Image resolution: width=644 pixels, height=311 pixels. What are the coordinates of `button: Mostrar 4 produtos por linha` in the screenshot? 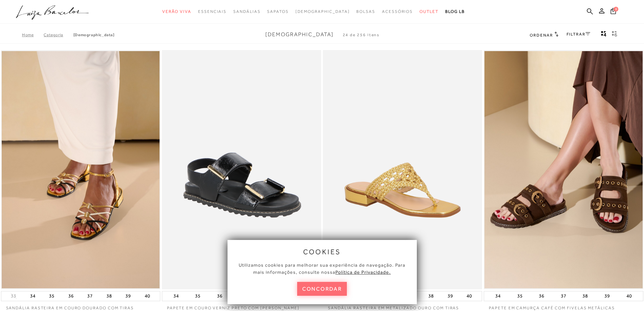 It's located at (604, 35).